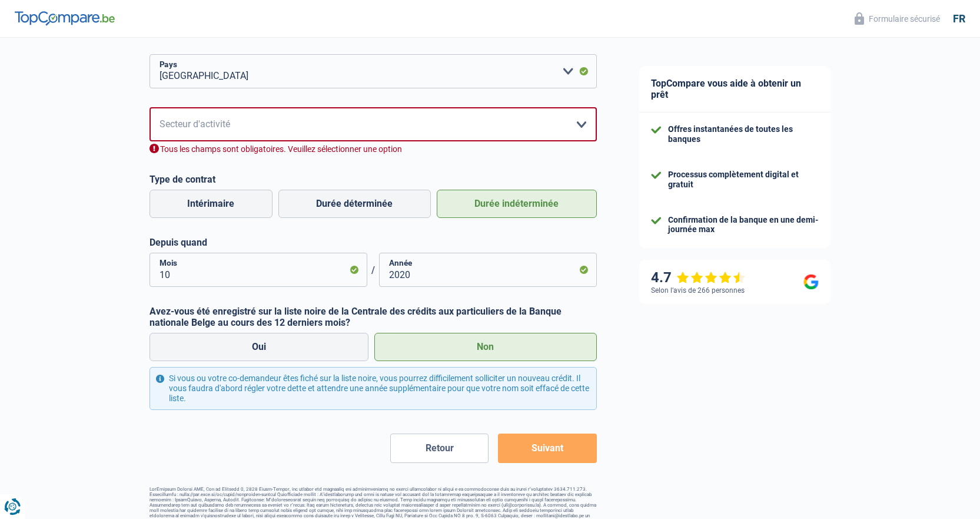  I want to click on div: 4.7, so click(698, 277).